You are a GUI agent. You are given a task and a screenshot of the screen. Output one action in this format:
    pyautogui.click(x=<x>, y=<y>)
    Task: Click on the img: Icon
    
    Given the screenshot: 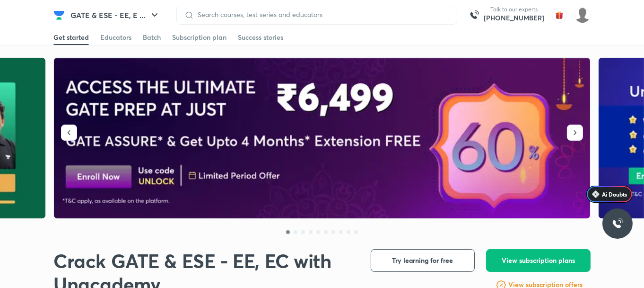 What is the action you would take?
    pyautogui.click(x=596, y=194)
    